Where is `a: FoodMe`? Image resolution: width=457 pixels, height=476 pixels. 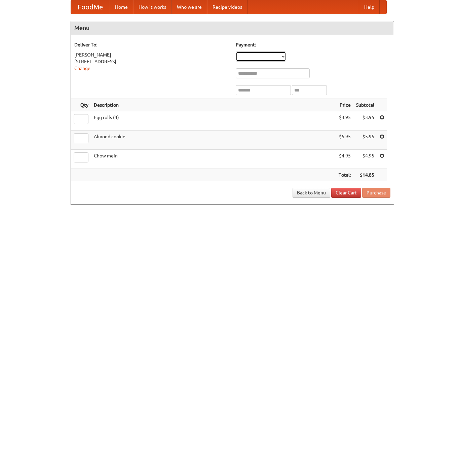
a: FoodMe is located at coordinates (90, 7).